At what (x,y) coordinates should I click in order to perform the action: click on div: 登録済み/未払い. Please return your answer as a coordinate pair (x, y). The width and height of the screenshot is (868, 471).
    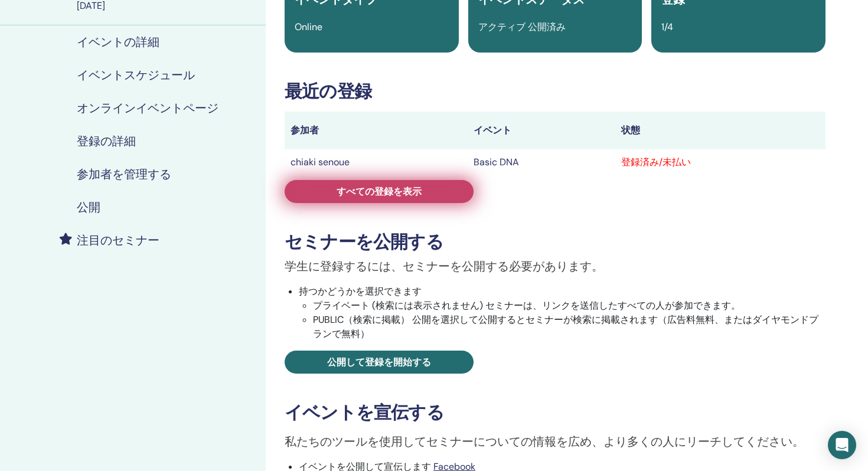
    Looking at the image, I should click on (720, 162).